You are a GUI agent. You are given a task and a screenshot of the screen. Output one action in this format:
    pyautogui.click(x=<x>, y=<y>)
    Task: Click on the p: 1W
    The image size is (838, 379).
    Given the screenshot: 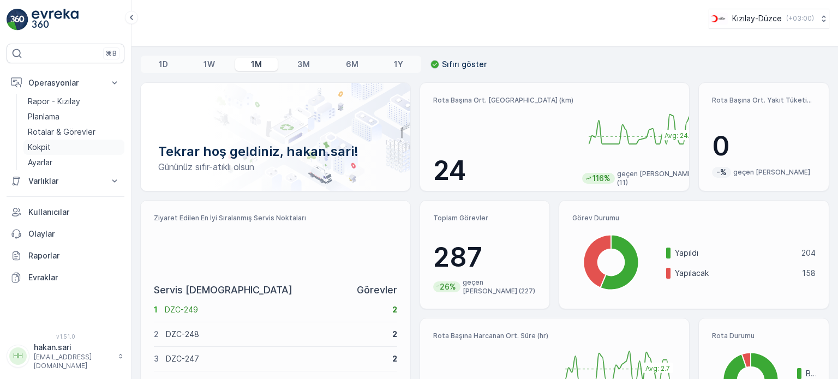 What is the action you would take?
    pyautogui.click(x=209, y=64)
    